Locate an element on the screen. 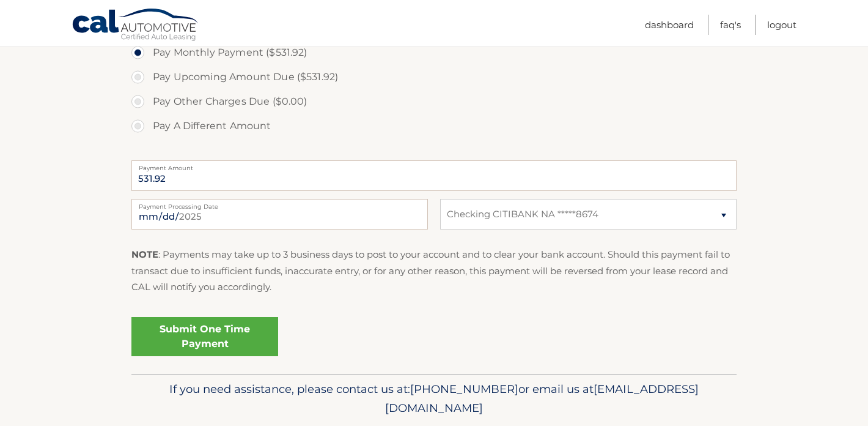 Image resolution: width=868 pixels, height=426 pixels. strong: NOTE is located at coordinates (144, 254).